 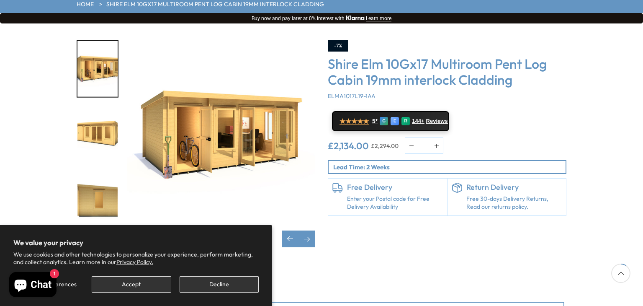 I want to click on img: Elm2990x50909_9x16_8030lifestyle_618a44a7-b09f-4e90-8702-089ea90fcf8a_200x200.jpg, so click(x=98, y=69).